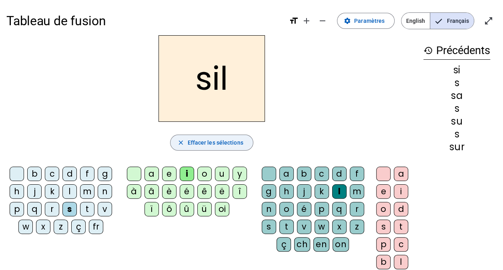 This screenshot has height=270, width=503. What do you see at coordinates (456, 50) in the screenshot?
I see `h3: Précédents` at bounding box center [456, 50].